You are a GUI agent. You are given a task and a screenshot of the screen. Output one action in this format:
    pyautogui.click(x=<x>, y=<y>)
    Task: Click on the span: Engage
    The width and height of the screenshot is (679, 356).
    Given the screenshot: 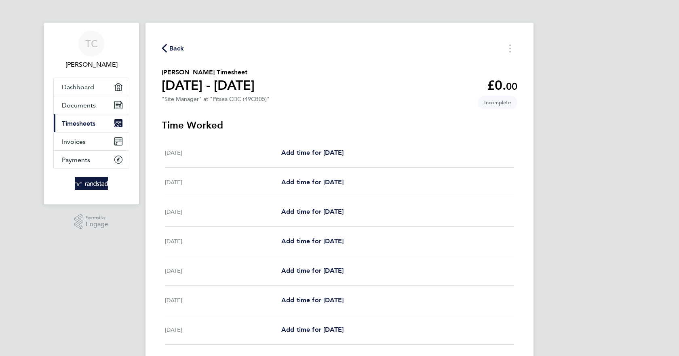 What is the action you would take?
    pyautogui.click(x=97, y=224)
    